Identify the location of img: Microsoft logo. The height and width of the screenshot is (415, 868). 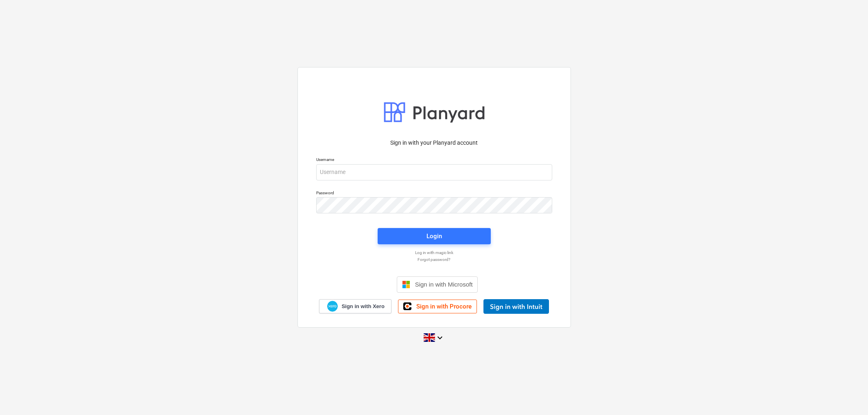
(406, 285).